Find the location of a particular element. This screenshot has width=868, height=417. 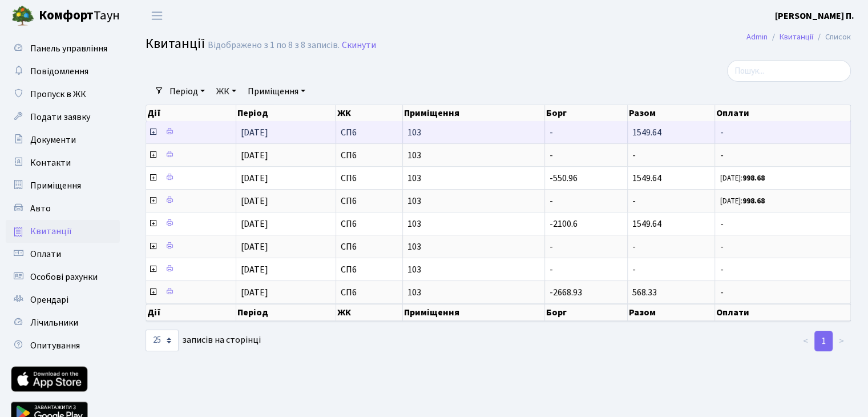

span: Пропуск в ЖК is located at coordinates (58, 94).